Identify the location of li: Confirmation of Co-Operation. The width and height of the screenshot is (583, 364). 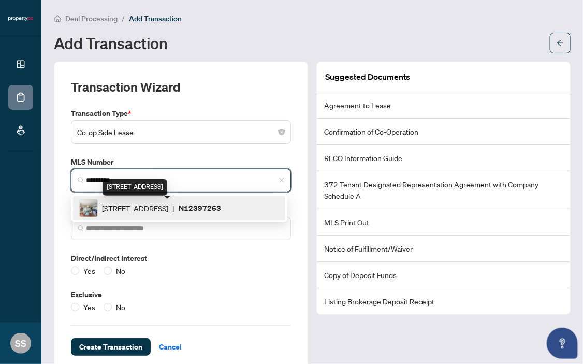
(443, 132).